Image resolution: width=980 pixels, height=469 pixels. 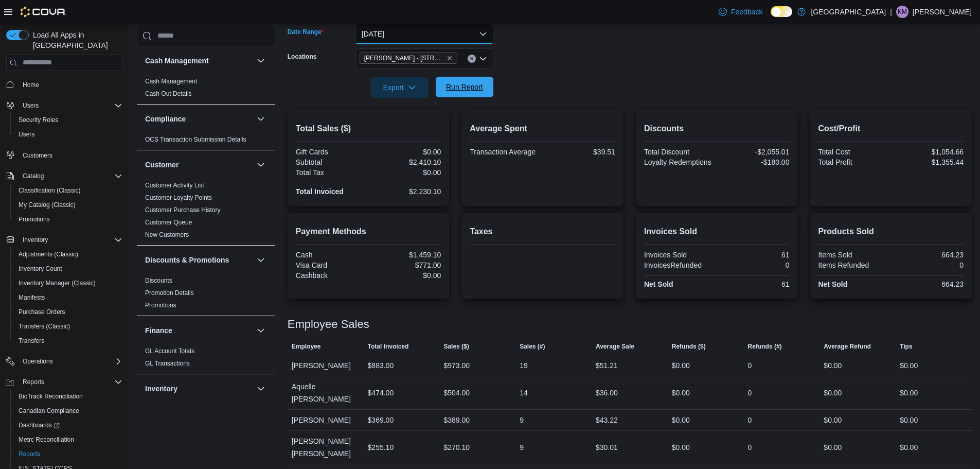 I want to click on div: $255.10, so click(x=381, y=447).